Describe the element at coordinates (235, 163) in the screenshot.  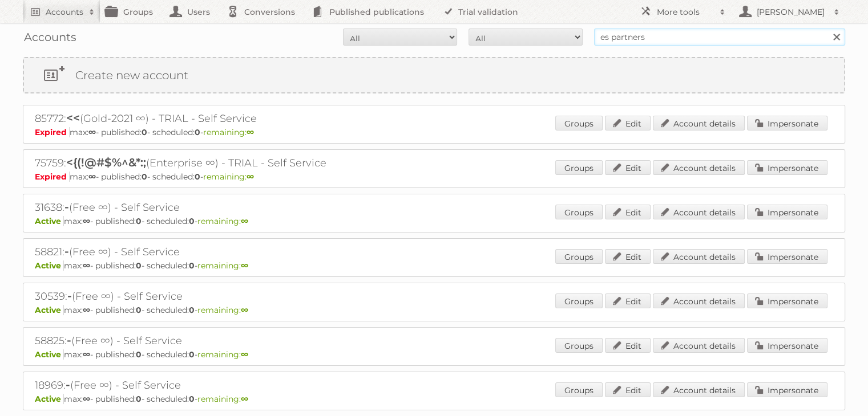
I see `h2: 75759: (Enterprise ∞) - TRIAL - Self Service` at that location.